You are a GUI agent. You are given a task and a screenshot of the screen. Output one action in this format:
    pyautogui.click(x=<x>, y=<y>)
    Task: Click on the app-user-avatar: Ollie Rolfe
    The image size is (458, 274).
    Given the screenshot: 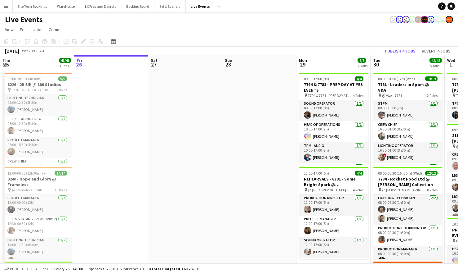 What is the action you would take?
    pyautogui.click(x=431, y=20)
    